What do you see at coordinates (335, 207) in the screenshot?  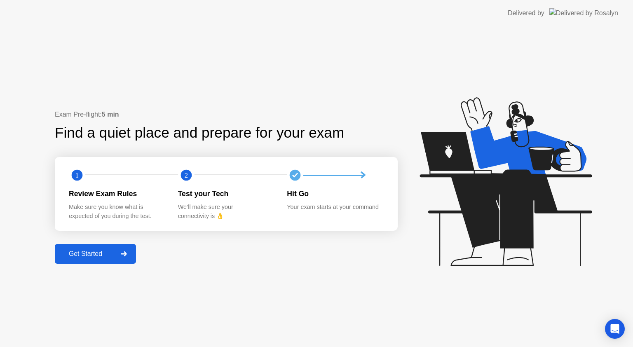 I see `div: Your exam starts at your command` at bounding box center [335, 207].